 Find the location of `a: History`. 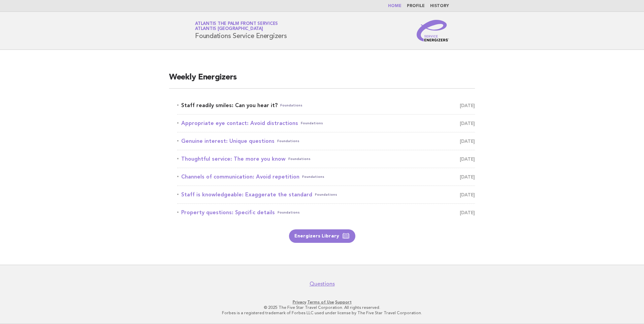

a: History is located at coordinates (440, 6).